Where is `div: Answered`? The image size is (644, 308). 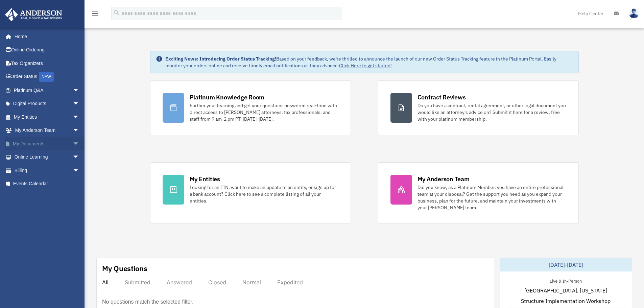 div: Answered is located at coordinates (179, 282).